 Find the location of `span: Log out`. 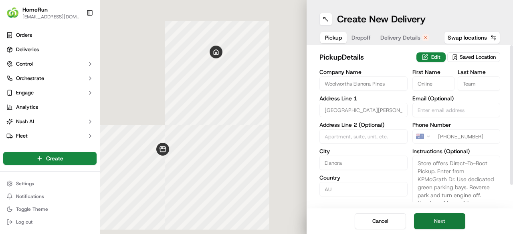

span: Log out is located at coordinates (24, 222).